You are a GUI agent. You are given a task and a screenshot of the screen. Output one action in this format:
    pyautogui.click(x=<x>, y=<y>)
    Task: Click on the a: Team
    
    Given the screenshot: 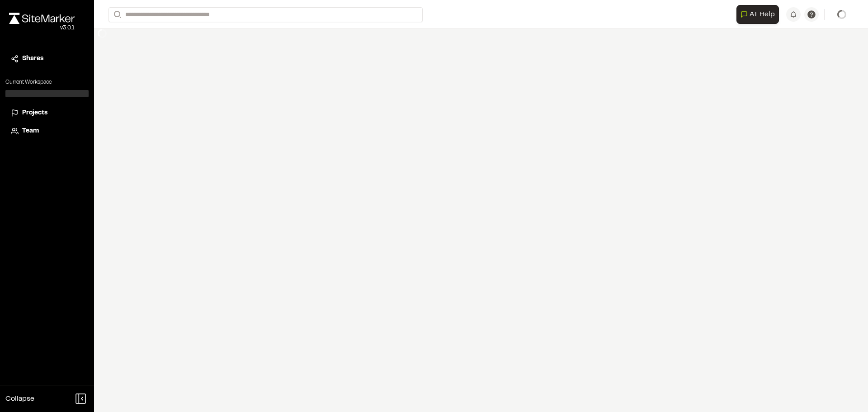 What is the action you would take?
    pyautogui.click(x=47, y=131)
    